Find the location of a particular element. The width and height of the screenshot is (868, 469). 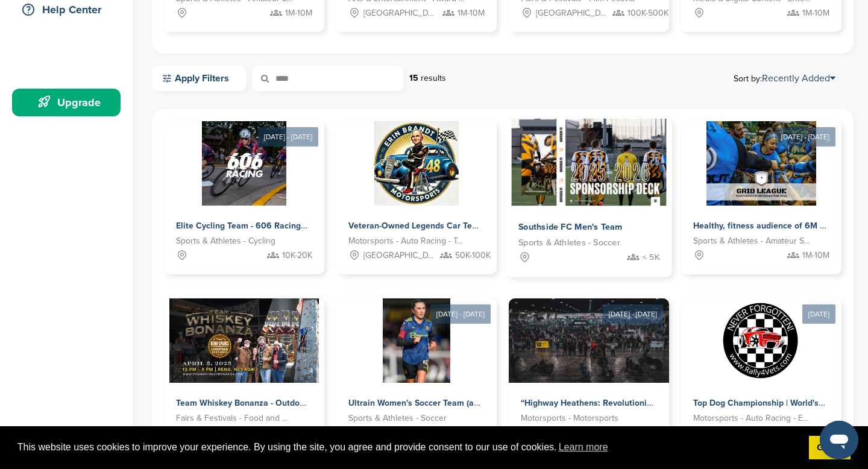

span: 50K-100K is located at coordinates (472, 256).